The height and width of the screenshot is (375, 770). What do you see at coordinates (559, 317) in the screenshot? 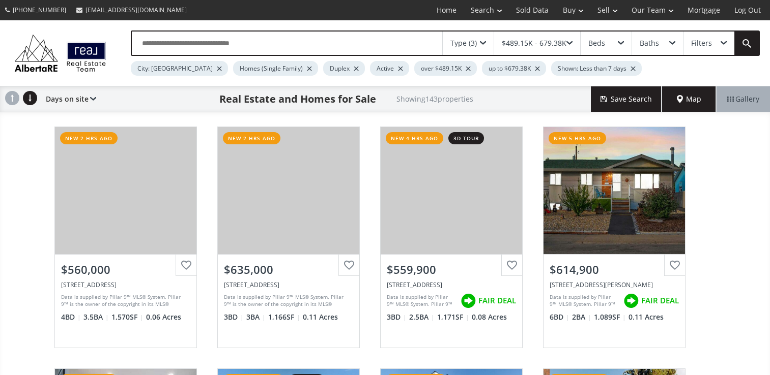
I see `span: 6 BD` at bounding box center [559, 317].